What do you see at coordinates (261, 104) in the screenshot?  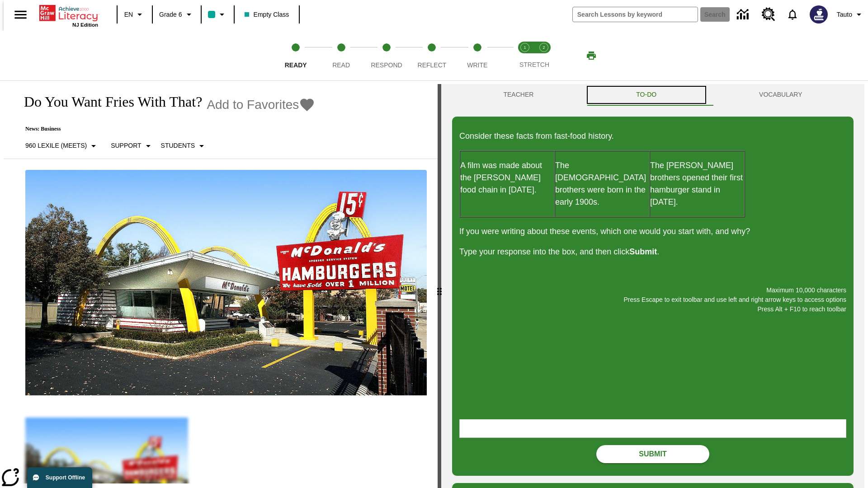 I see `button: Add to Favorites - Do You Want Fries With That?` at bounding box center [261, 104].